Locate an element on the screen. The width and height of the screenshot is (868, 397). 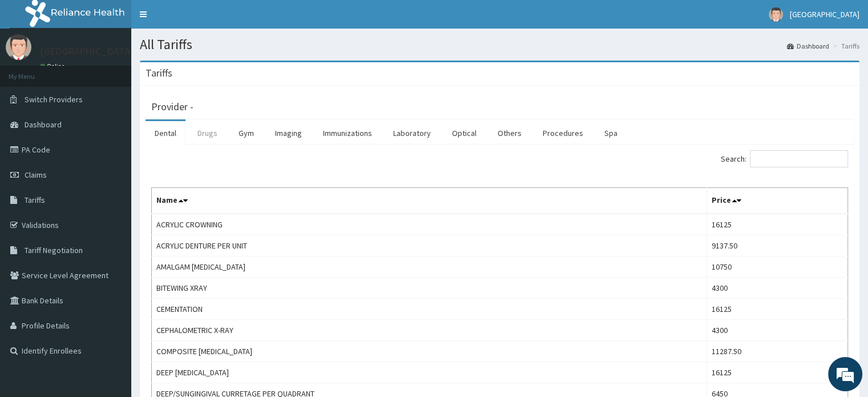
td: ACRYLIC CROWNING is located at coordinates (429, 225).